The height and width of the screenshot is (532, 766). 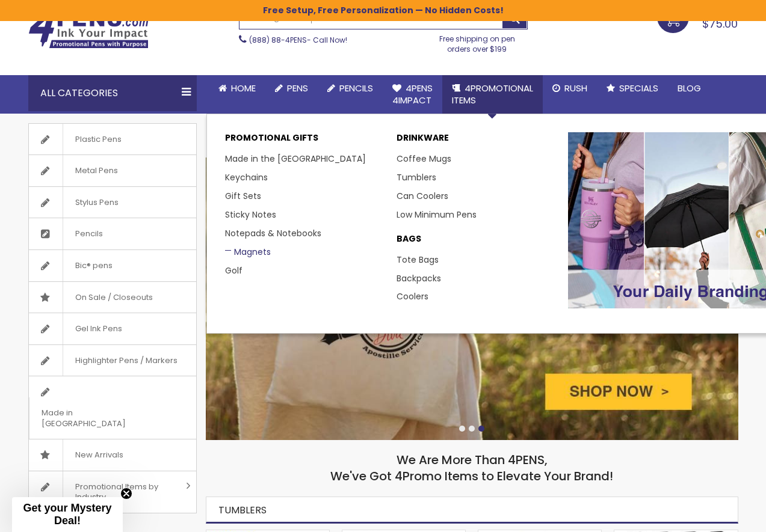 I want to click on p: BAGS, so click(x=476, y=242).